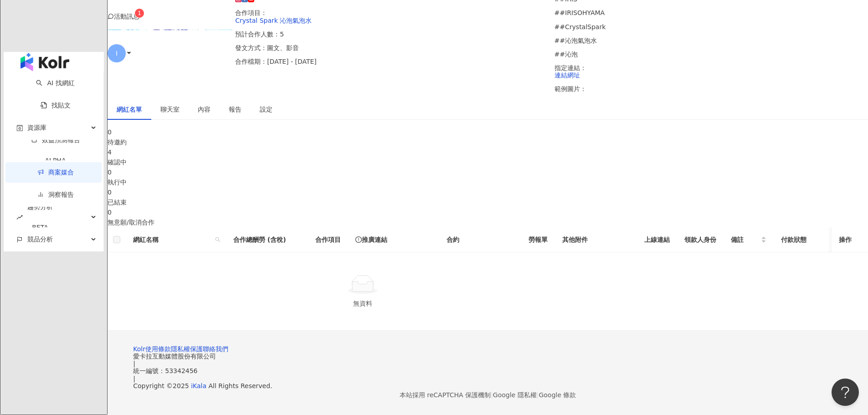  I want to click on div: 內容, so click(204, 110).